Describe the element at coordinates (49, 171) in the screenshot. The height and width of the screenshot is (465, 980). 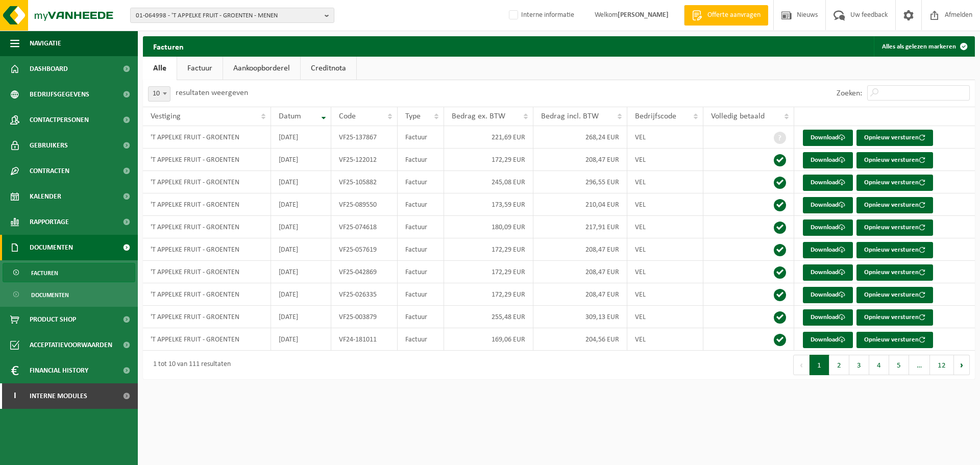
I see `span: Contracten` at that location.